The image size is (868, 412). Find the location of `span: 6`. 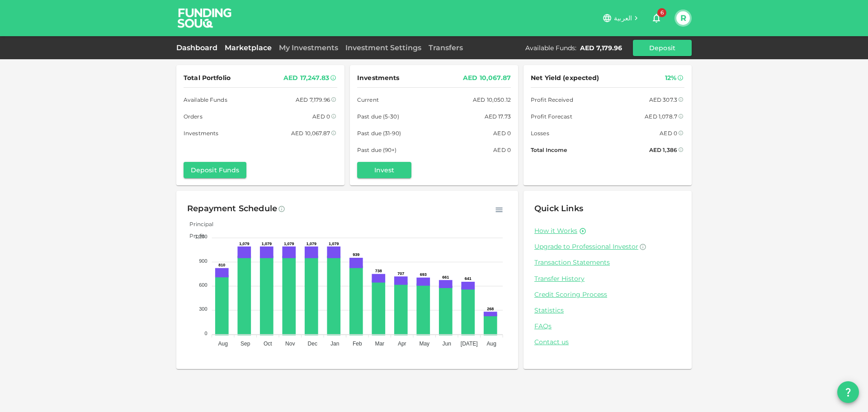

span: 6 is located at coordinates (662, 13).